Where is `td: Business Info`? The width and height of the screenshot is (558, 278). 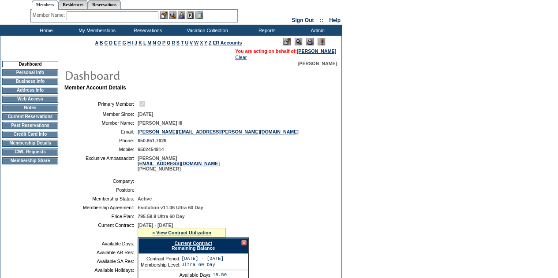
td: Business Info is located at coordinates (30, 82).